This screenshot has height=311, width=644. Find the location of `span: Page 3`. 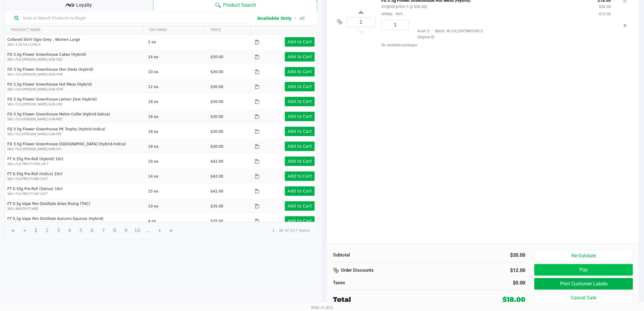

span: Page 3 is located at coordinates (58, 231).